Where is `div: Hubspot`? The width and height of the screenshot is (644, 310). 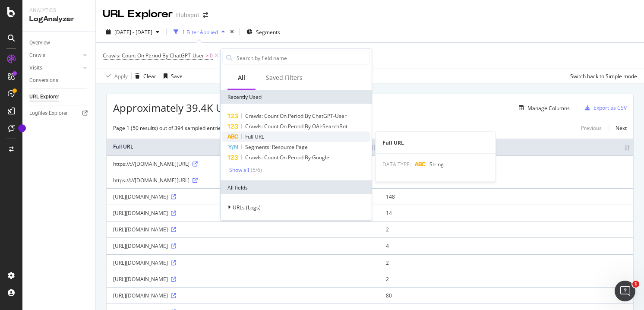 div: Hubspot is located at coordinates (188, 15).